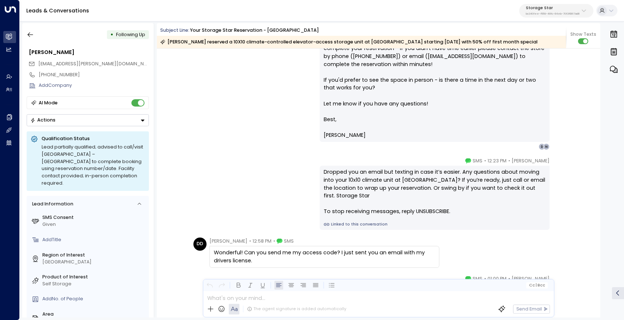 The height and width of the screenshot is (320, 624). I want to click on span: Best,, so click(330, 120).